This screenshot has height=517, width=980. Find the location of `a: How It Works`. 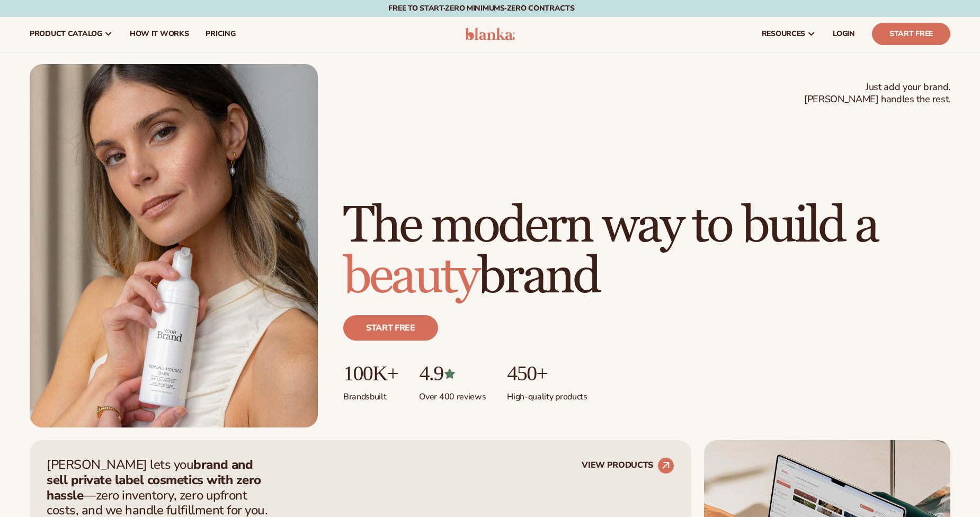

a: How It Works is located at coordinates (160, 34).